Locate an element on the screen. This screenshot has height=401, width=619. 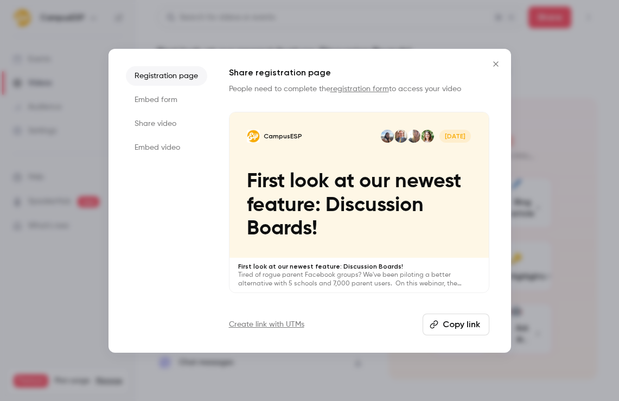
li: Embed form is located at coordinates (167, 100).